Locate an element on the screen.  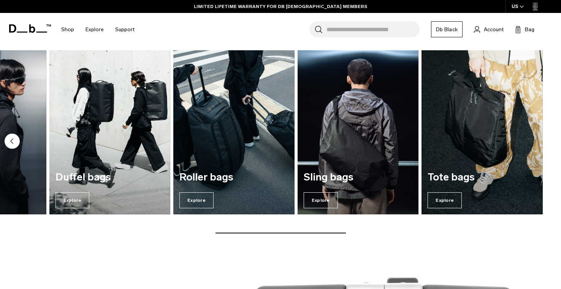
div: 6 / 7 is located at coordinates (358, 132).